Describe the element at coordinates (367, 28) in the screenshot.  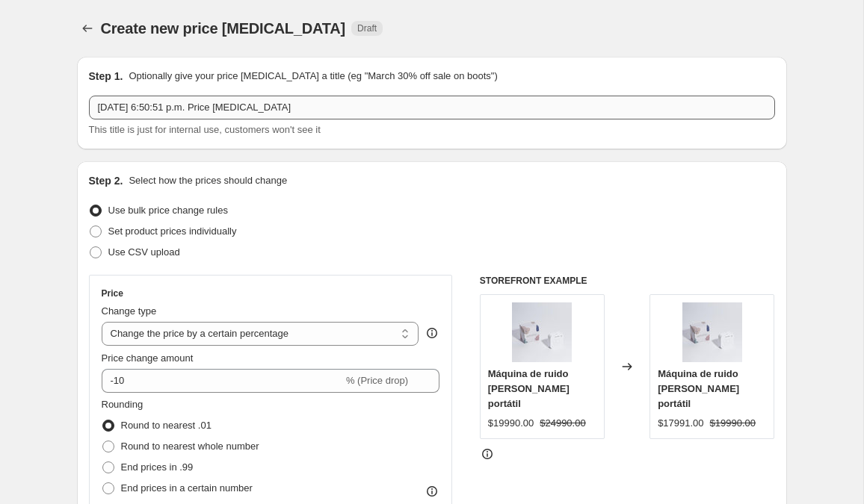
I see `span: Draft` at that location.